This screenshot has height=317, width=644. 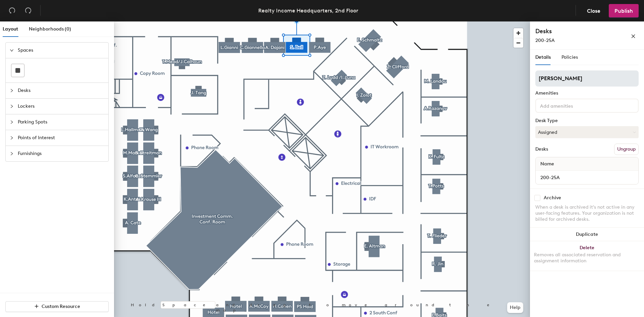 What do you see at coordinates (11, 29) in the screenshot?
I see `span: Layout` at bounding box center [11, 29].